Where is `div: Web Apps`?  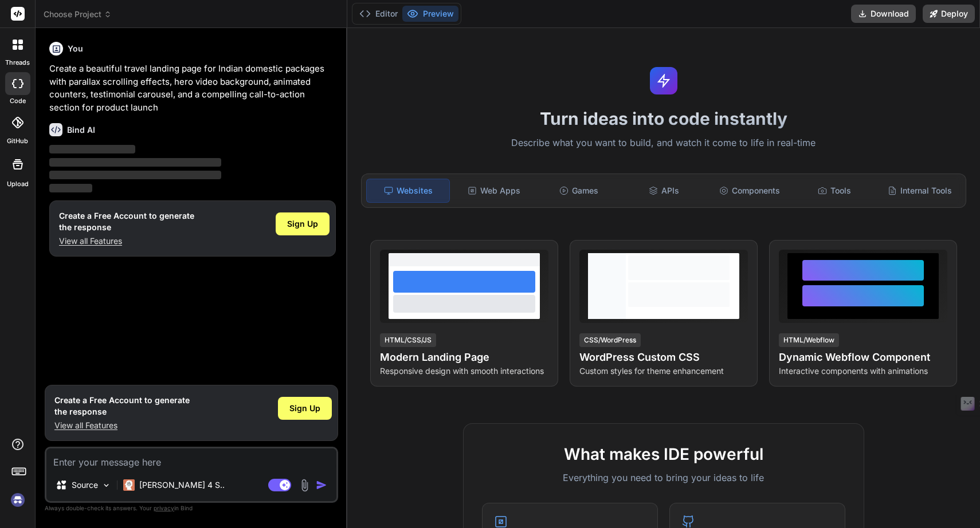 div: Web Apps is located at coordinates (493, 191).